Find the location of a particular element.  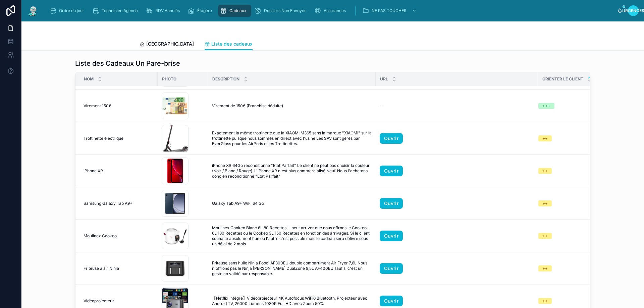

a: NE PAS TOUCHER is located at coordinates (390, 11).